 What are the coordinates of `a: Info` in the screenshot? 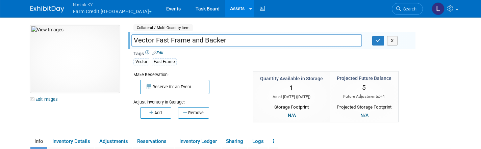 It's located at (38, 141).